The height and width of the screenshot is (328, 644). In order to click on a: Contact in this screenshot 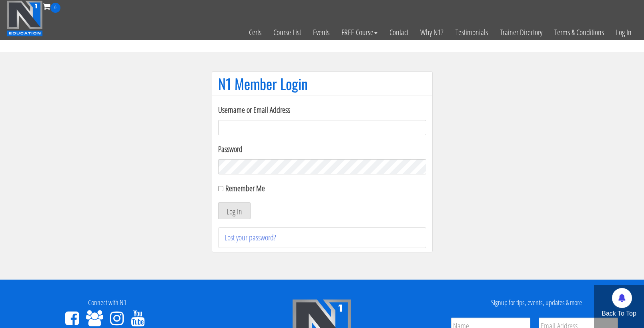, I will do `click(399, 32)`.